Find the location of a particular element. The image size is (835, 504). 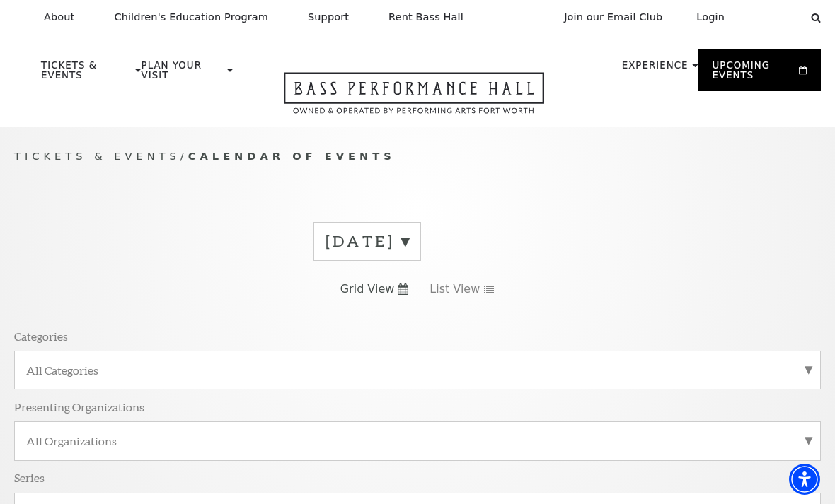

span: Tickets & Events is located at coordinates (97, 156).